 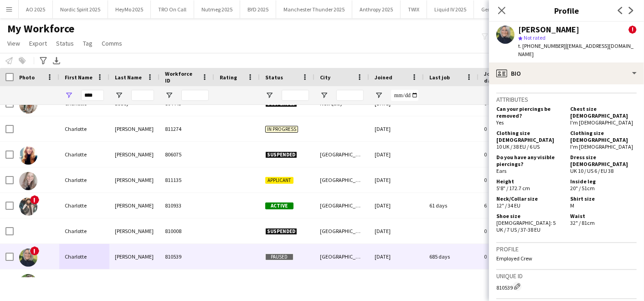 I want to click on input: First Name Filter Input, so click(x=93, y=95).